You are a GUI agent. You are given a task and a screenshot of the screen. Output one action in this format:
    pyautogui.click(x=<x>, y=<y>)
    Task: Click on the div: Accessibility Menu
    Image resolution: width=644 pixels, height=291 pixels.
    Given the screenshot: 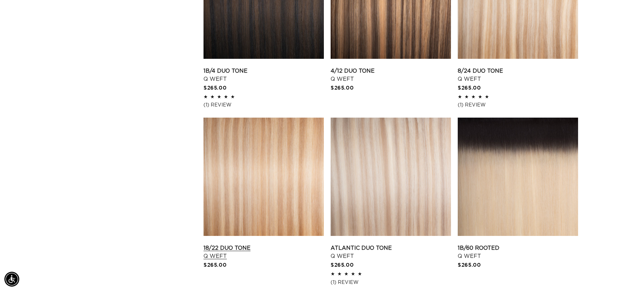 What is the action you would take?
    pyautogui.click(x=12, y=279)
    